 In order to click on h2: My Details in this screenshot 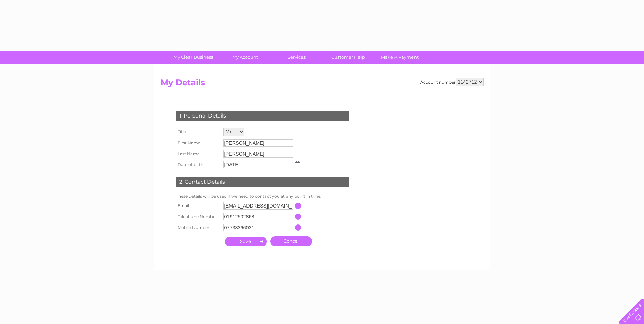, I will do `click(322, 84)`.